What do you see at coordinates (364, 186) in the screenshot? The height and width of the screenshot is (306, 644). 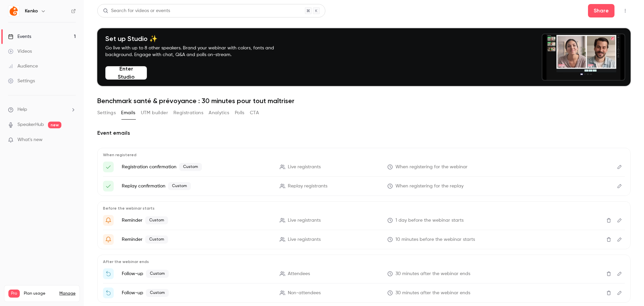 I see `li: Votre lien d’accès — Benchmark santé et prévoyance` at bounding box center [364, 186].